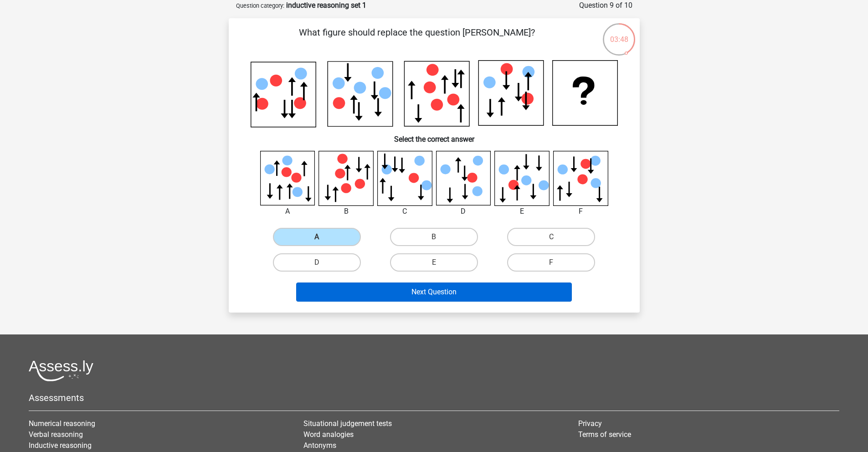 This screenshot has height=452, width=868. I want to click on a: Antonyms, so click(320, 445).